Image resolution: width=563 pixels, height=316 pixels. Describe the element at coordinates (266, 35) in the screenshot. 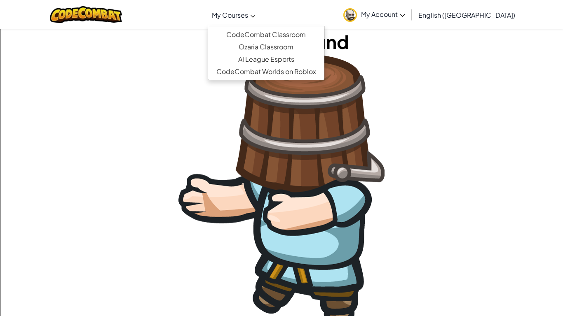

I see `a: CodeCombat Classroom` at that location.